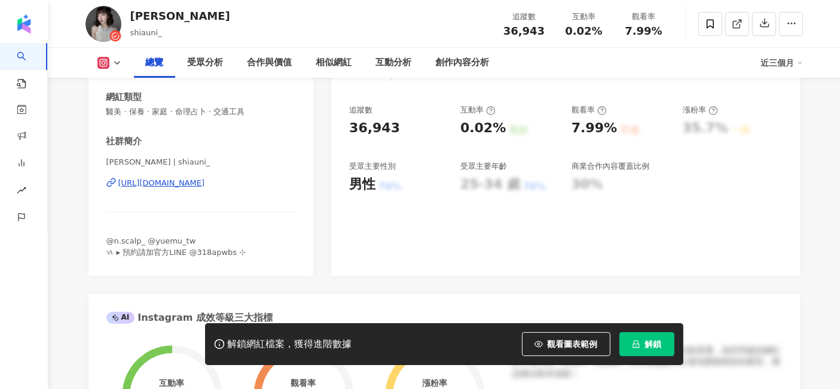 Image resolution: width=840 pixels, height=389 pixels. I want to click on div: 受眾主要性別, so click(373, 166).